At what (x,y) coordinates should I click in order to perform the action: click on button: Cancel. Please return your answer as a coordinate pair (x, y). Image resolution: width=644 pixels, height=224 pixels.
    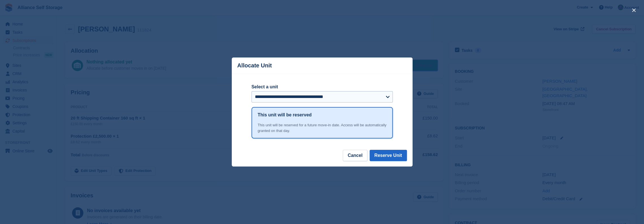
    Looking at the image, I should click on (355, 156).